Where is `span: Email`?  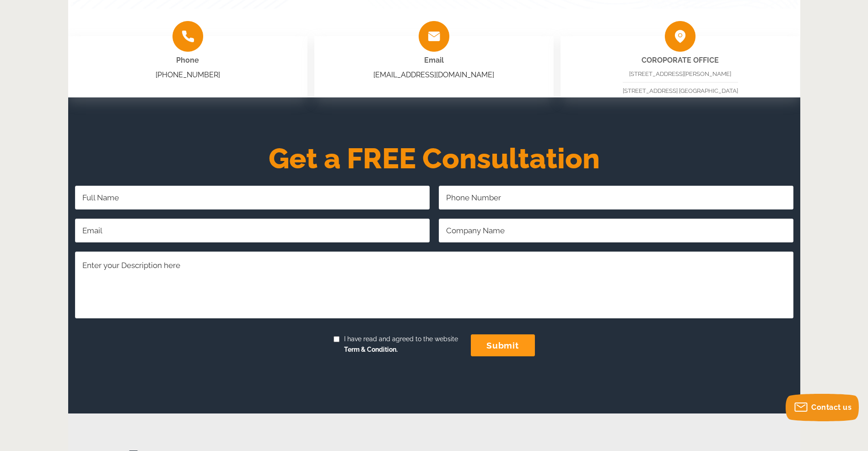
span: Email is located at coordinates (434, 60).